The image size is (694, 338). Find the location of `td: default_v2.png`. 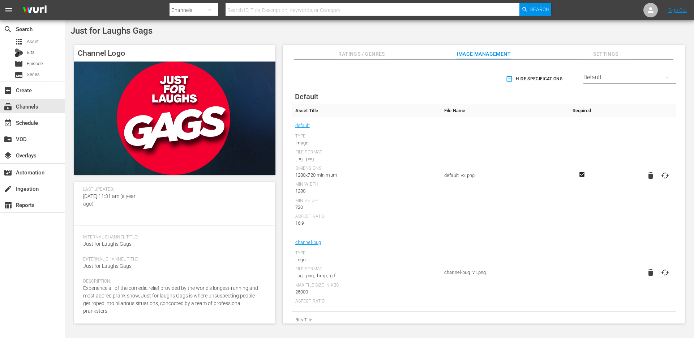

td: default_v2.png is located at coordinates (503, 175).